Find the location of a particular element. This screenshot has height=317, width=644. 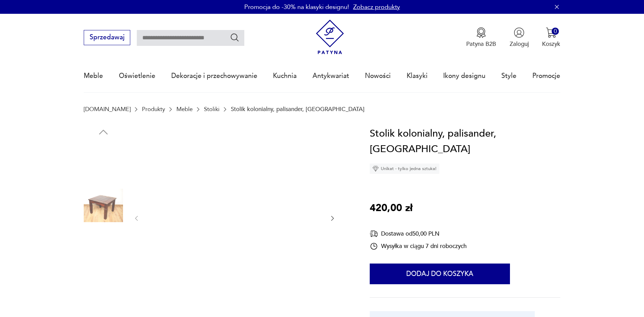

button: Sprzedawaj is located at coordinates (107, 38).